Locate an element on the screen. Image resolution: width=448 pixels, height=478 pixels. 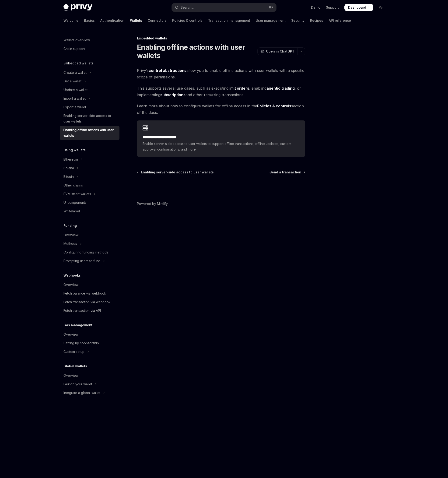
a: Whitelabel is located at coordinates (90, 211).